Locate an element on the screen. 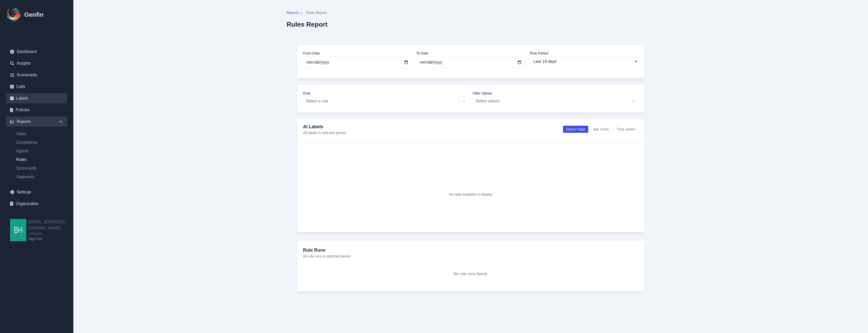 This screenshot has height=333, width=868. span: Reports is located at coordinates (292, 13).